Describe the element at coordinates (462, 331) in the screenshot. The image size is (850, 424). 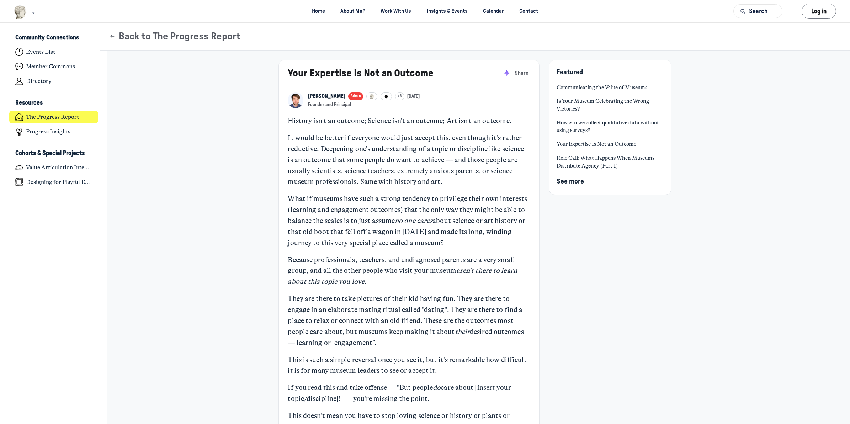
I see `em: their` at that location.